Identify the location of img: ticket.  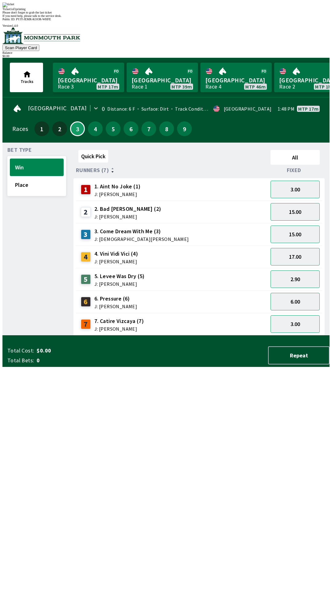
(8, 5).